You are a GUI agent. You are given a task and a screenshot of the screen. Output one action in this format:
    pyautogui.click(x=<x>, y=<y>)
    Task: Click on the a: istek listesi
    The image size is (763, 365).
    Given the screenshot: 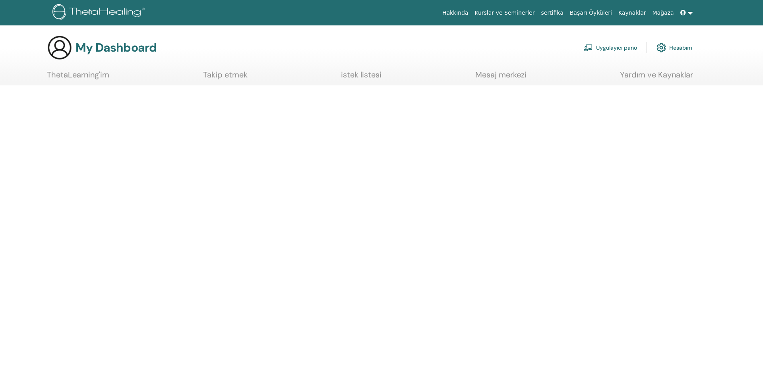 What is the action you would take?
    pyautogui.click(x=361, y=77)
    